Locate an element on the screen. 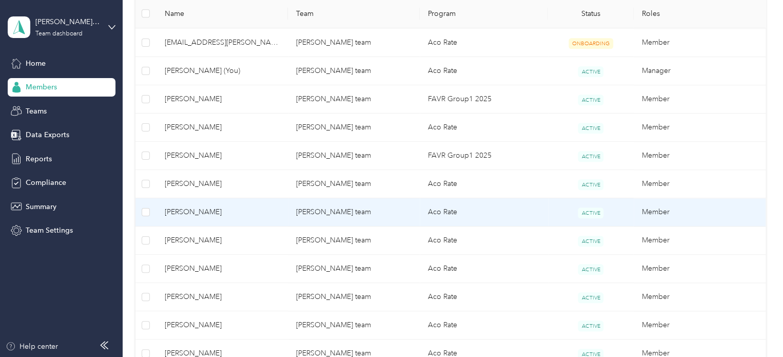 Image resolution: width=783 pixels, height=357 pixels. span: Compliance is located at coordinates (46, 182).